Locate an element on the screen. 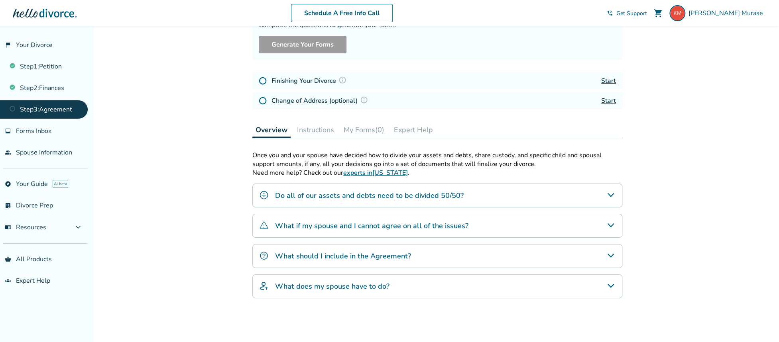 The width and height of the screenshot is (779, 342). span: flag_2 is located at coordinates (8, 45).